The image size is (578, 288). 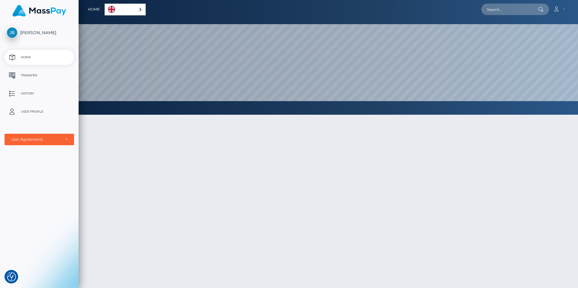 I want to click on a: User Profile, so click(x=39, y=112).